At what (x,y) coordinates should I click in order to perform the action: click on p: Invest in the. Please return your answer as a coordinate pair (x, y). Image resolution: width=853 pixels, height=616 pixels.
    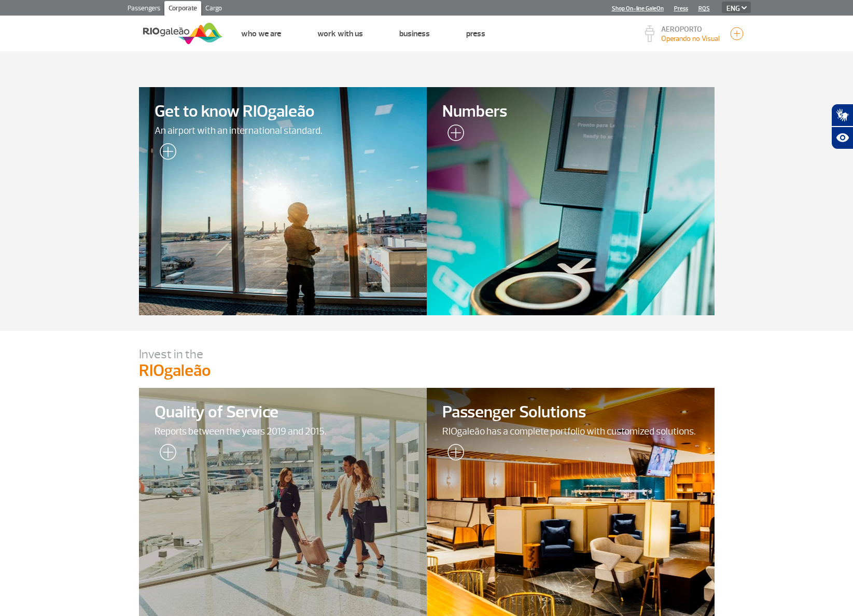
    Looking at the image, I should click on (427, 354).